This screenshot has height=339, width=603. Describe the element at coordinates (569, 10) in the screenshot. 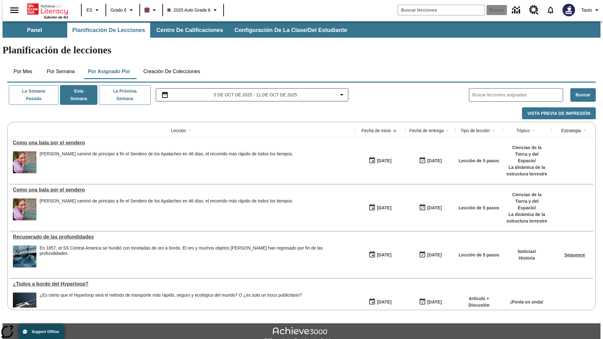

I see `img: Avatar` at that location.